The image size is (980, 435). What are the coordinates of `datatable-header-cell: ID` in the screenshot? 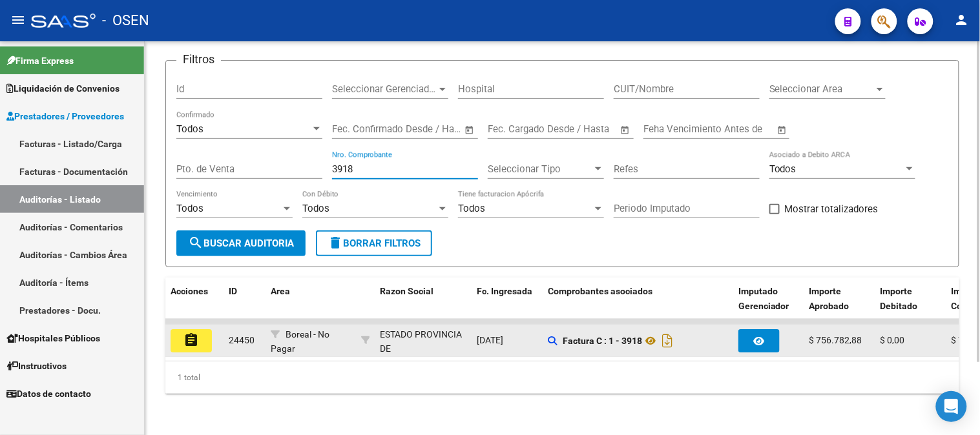 It's located at (244, 306).